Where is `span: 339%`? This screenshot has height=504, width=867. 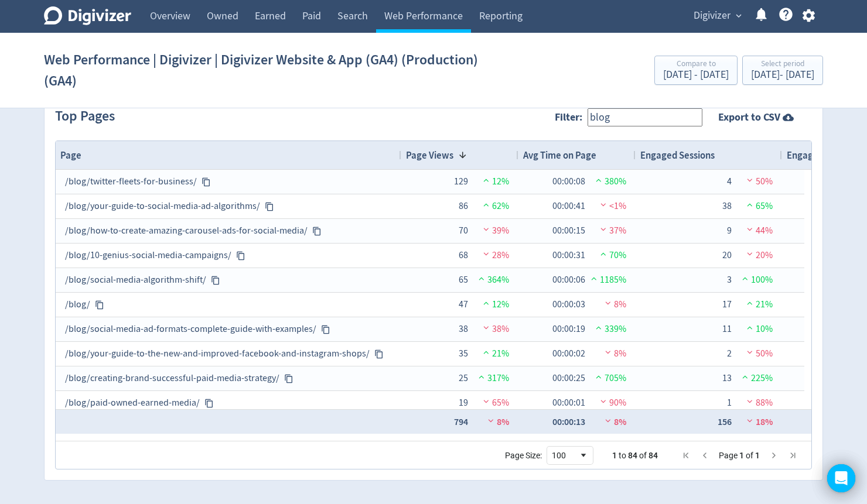
span: 339% is located at coordinates (609, 329).